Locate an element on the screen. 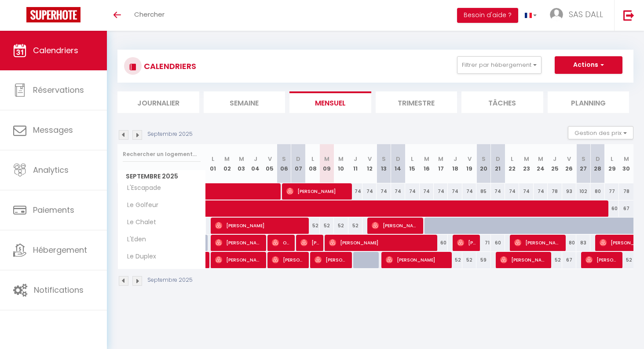 The width and height of the screenshot is (644, 349). div: 102 is located at coordinates (583, 191).